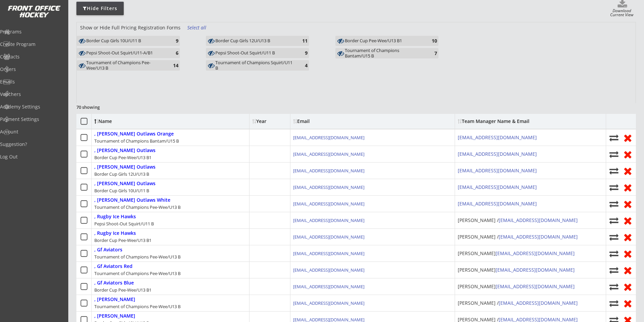 This screenshot has height=322, width=644. Describe the element at coordinates (172, 40) in the screenshot. I see `div: 9` at that location.